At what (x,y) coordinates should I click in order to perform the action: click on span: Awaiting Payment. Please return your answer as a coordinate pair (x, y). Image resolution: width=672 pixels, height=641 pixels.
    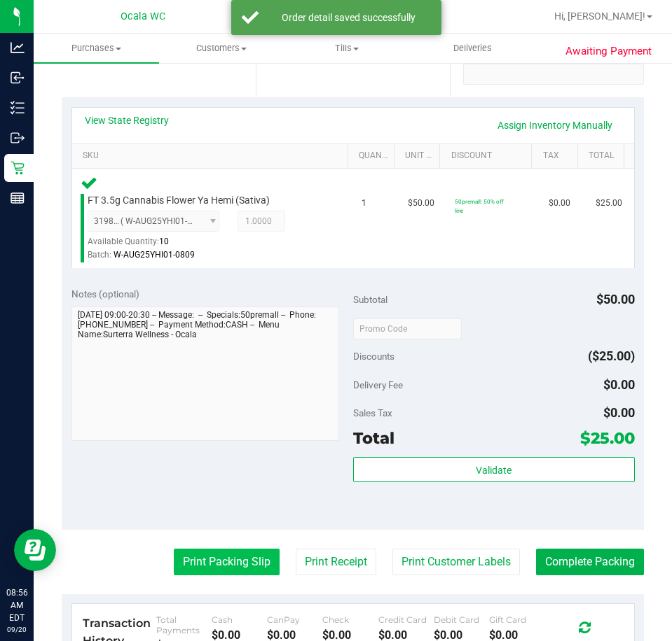
    Looking at the image, I should click on (608, 51).